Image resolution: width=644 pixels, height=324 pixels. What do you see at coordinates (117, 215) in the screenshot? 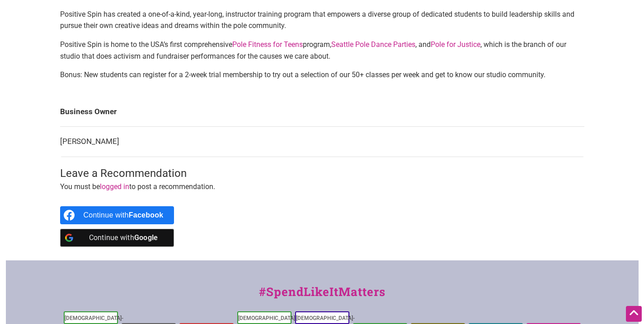
I see `a: Continue with <b>Facebook</b>` at bounding box center [117, 215].